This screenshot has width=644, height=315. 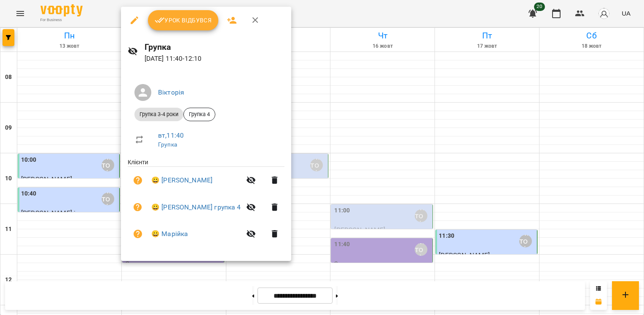 I want to click on h6: Групка, so click(x=215, y=47).